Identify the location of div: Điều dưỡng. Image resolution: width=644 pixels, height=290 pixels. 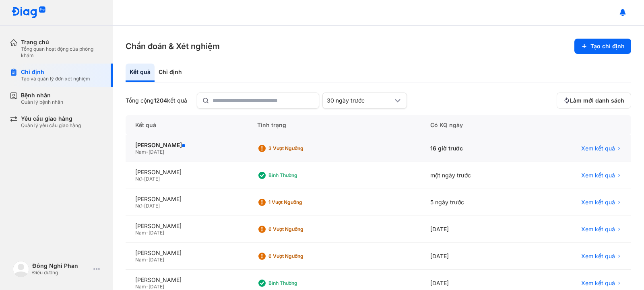
(61, 272).